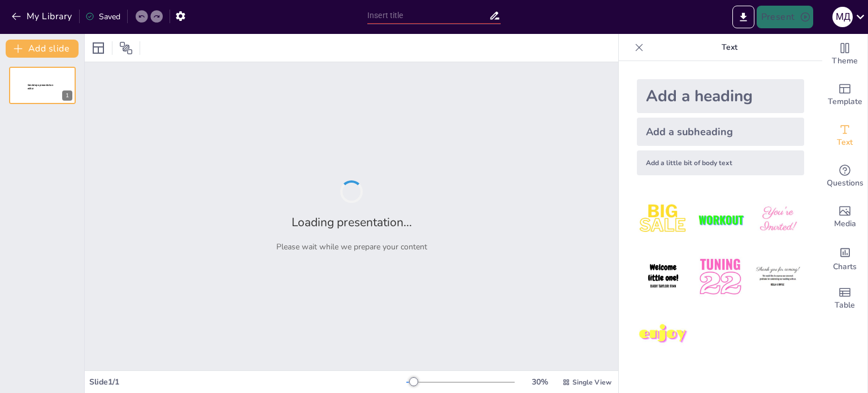 This screenshot has width=868, height=393. I want to click on span: Sendsteps presentation editor, so click(40, 87).